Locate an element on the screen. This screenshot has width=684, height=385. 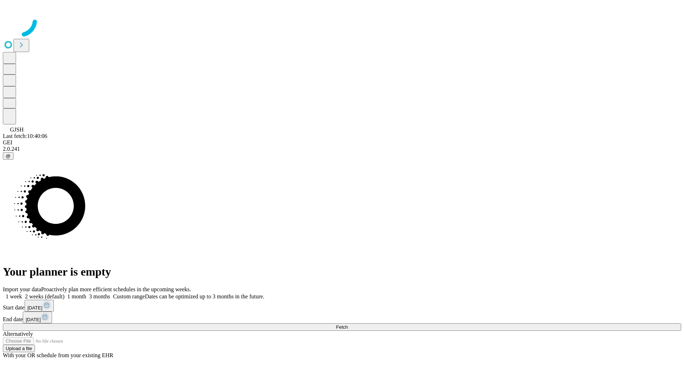
span: Import your data is located at coordinates (22, 289).